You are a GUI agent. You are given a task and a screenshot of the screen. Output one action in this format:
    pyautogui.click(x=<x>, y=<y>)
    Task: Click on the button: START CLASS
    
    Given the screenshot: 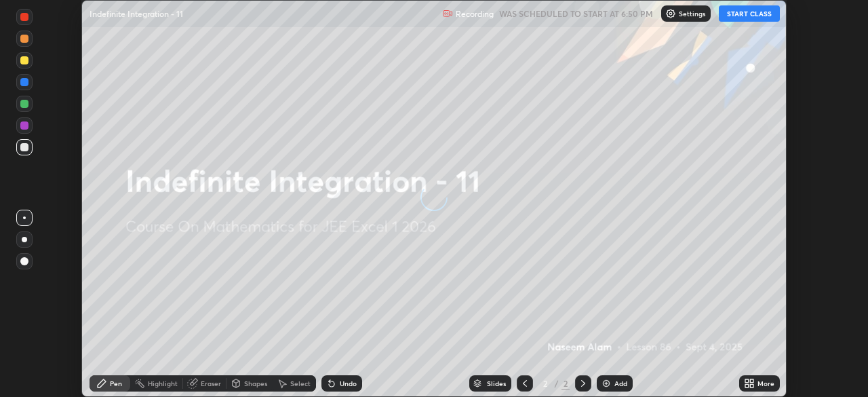 What is the action you would take?
    pyautogui.click(x=750, y=14)
    